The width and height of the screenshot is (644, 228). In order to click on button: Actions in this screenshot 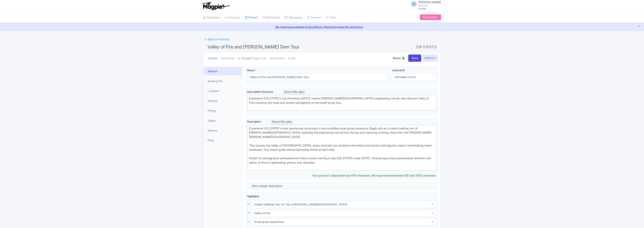, I will do `click(431, 58)`.